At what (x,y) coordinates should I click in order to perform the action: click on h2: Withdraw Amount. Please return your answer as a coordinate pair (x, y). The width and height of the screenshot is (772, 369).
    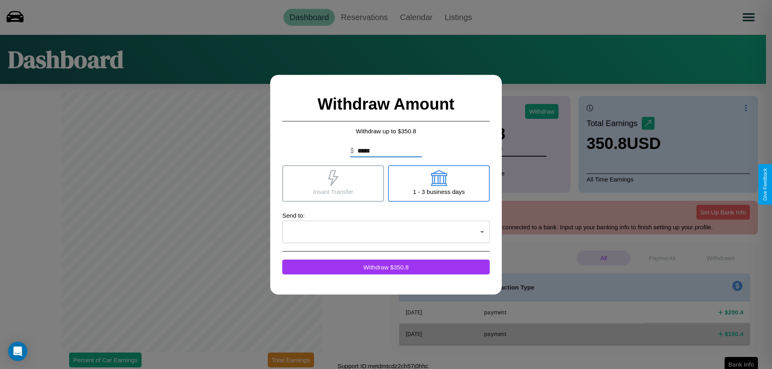
    Looking at the image, I should click on (386, 104).